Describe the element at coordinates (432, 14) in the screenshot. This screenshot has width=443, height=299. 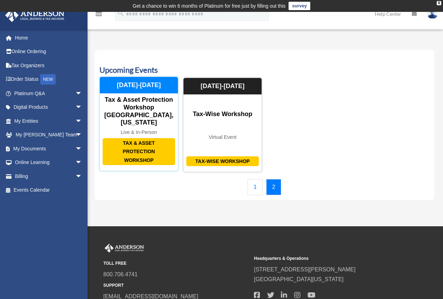
I see `img: User Pic` at that location.